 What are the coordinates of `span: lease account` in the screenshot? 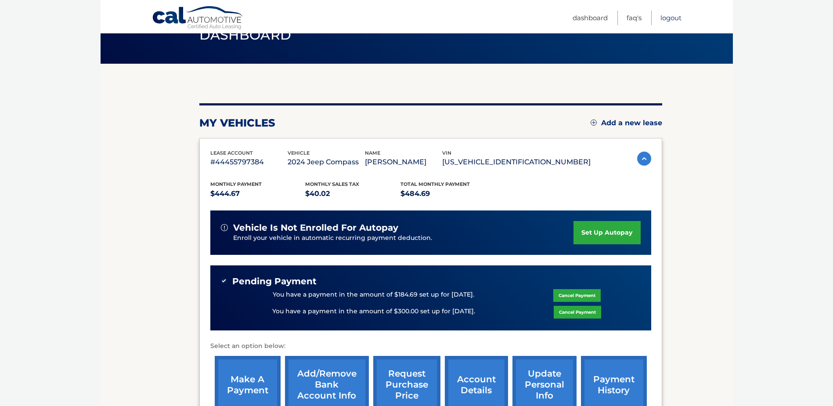 It's located at (231, 153).